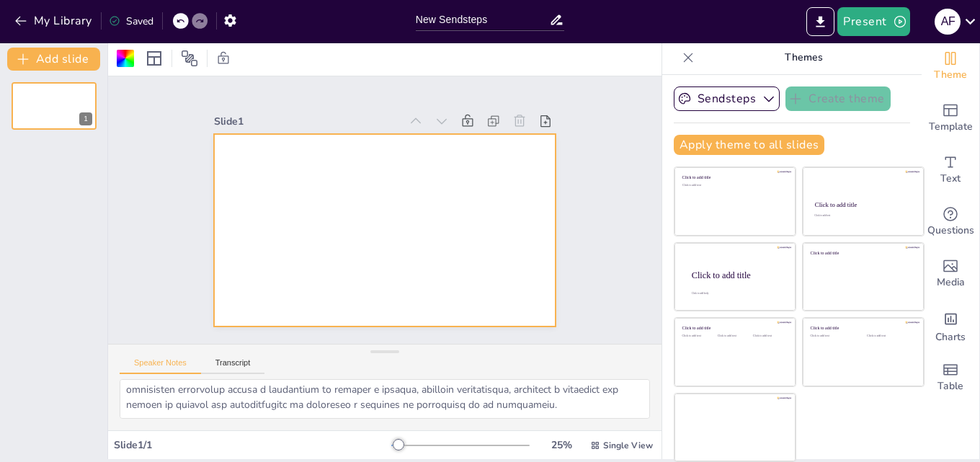 This screenshot has height=462, width=980. I want to click on p: Themes, so click(804, 58).